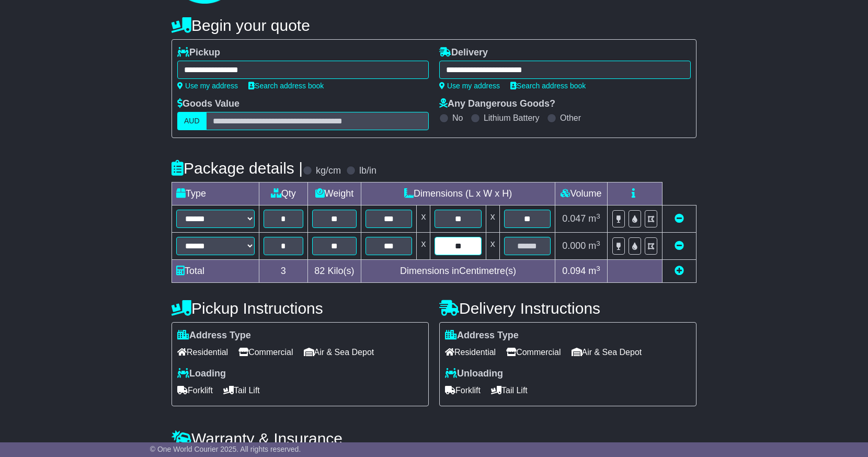 The width and height of the screenshot is (868, 457). I want to click on label: Pickup, so click(199, 53).